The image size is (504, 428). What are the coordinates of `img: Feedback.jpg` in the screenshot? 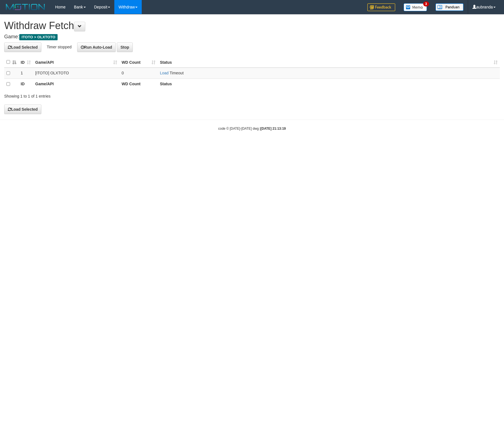 It's located at (381, 8).